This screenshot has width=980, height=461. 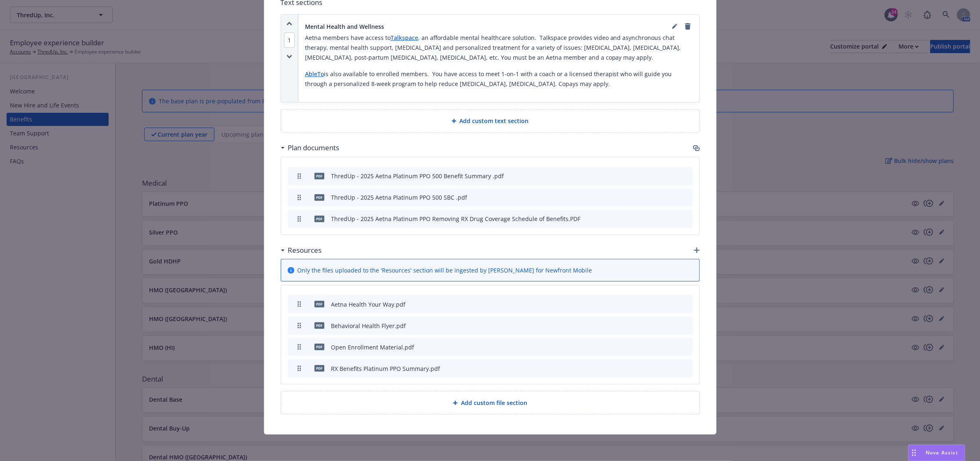 What do you see at coordinates (372, 347) in the screenshot?
I see `div: Open Enrollment Material.pdf` at bounding box center [372, 347].